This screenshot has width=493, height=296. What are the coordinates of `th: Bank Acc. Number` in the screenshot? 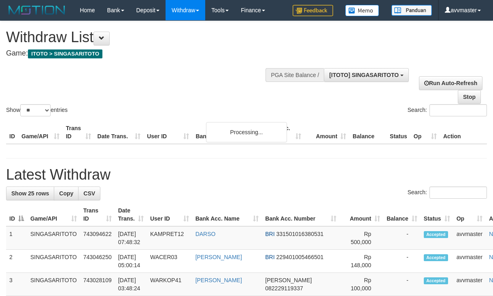 It's located at (282, 132).